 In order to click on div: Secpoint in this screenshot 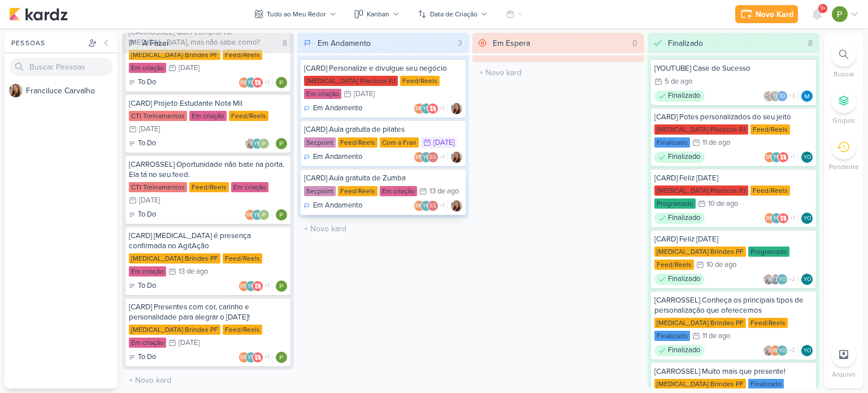, I will do `click(320, 143)`.